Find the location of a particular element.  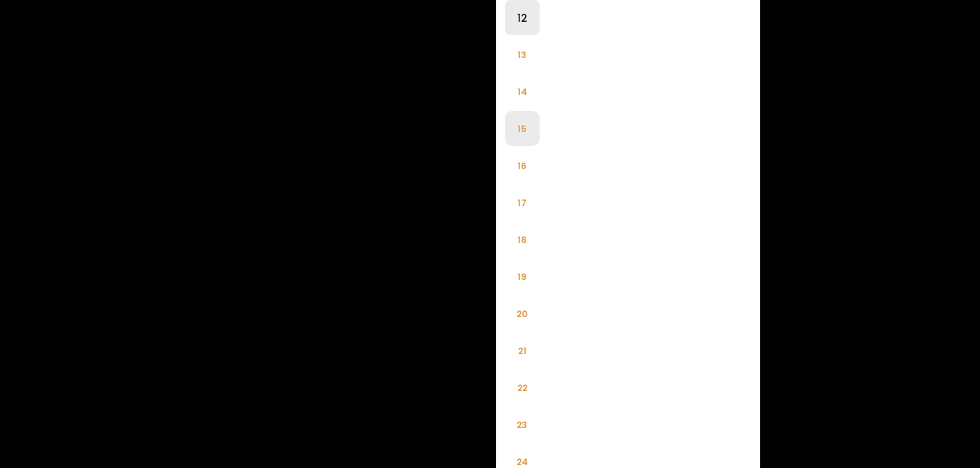

li: 16 is located at coordinates (522, 165).